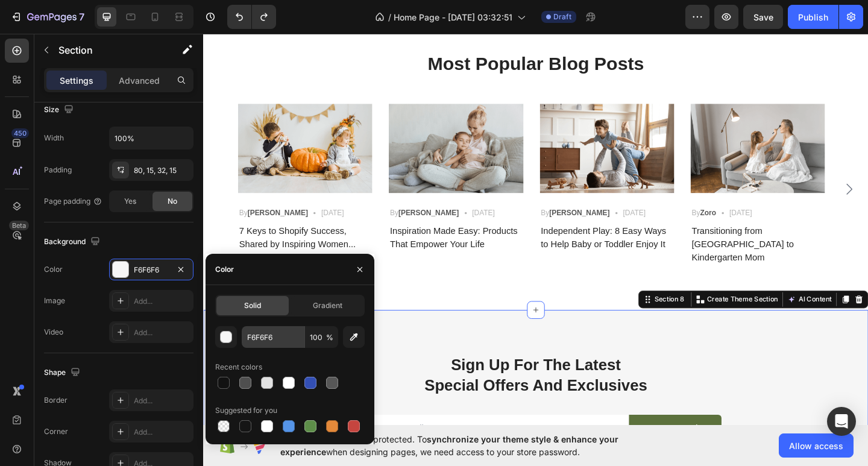 The width and height of the screenshot is (868, 466). Describe the element at coordinates (56, 431) in the screenshot. I see `div: Corner` at that location.